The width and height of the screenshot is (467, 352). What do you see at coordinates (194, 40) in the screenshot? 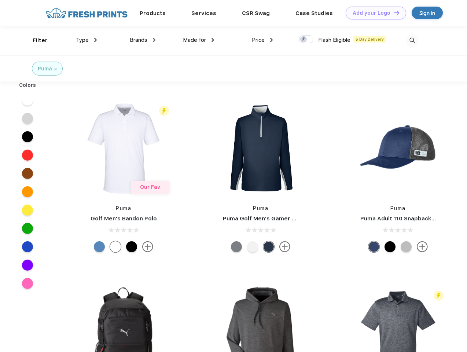
I see `span: Made for` at bounding box center [194, 40].